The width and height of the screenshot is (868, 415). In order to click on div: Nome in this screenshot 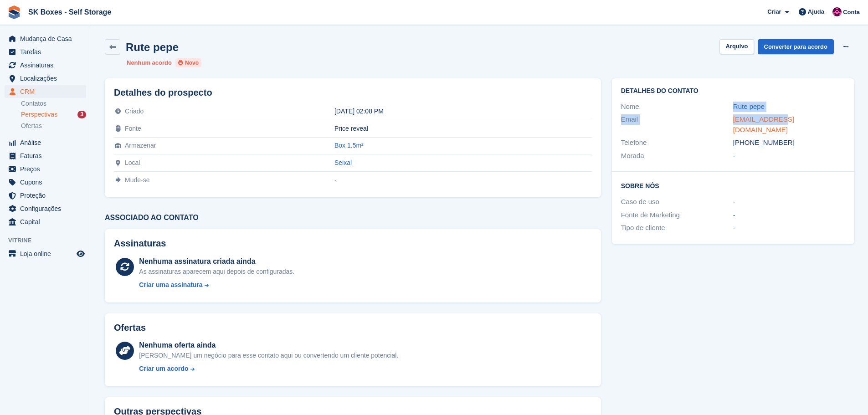, I will do `click(677, 106)`.